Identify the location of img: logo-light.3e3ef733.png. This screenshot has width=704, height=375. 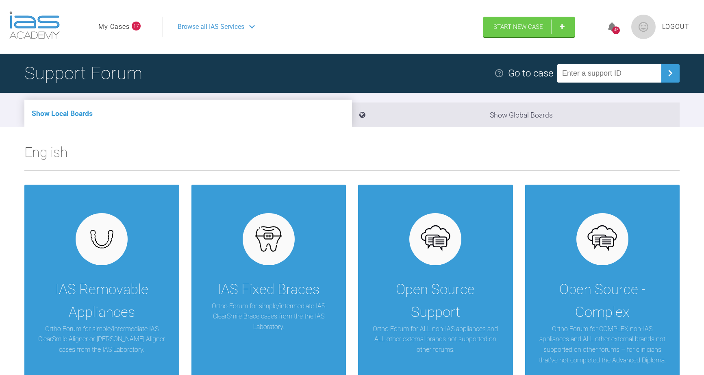
(35, 25).